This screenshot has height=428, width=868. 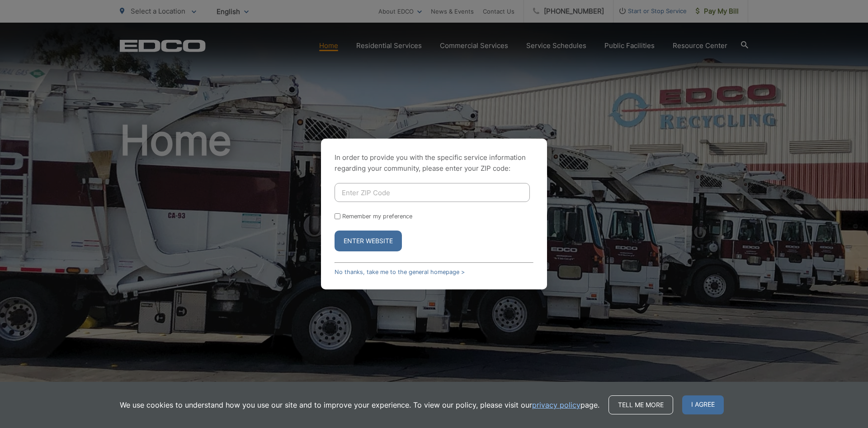 I want to click on p: We use cookies to understand how you use our site and to improve your experience. To view our pol..., so click(x=359, y=405).